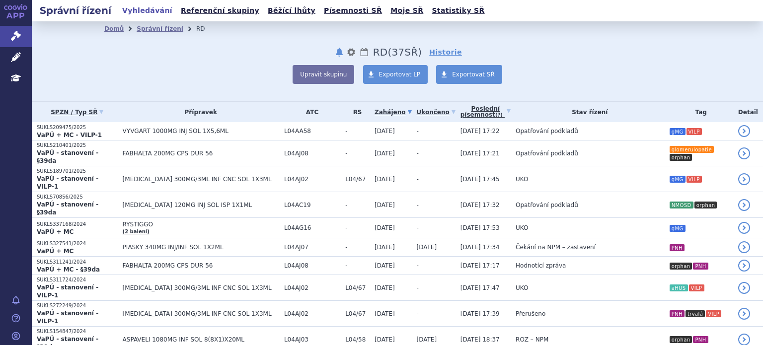 Image resolution: width=763 pixels, height=345 pixels. What do you see at coordinates (147, 10) in the screenshot?
I see `a: Vyhledávání` at bounding box center [147, 10].